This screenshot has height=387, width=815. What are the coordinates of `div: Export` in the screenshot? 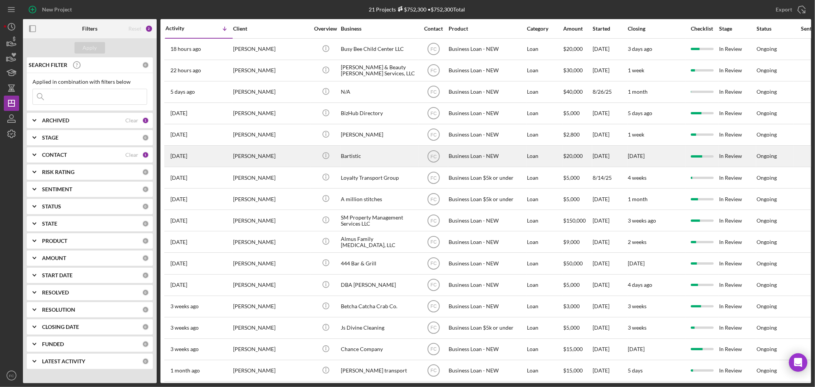 It's located at (784, 10).